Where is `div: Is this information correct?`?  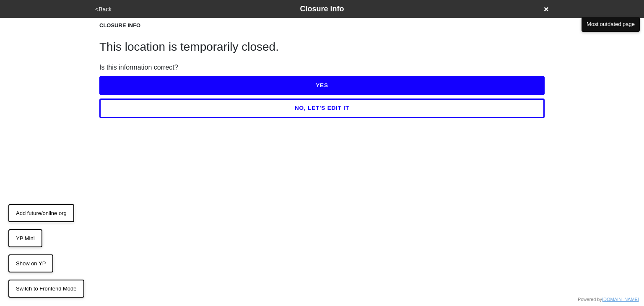
div: Is this information correct? is located at coordinates (322, 67).